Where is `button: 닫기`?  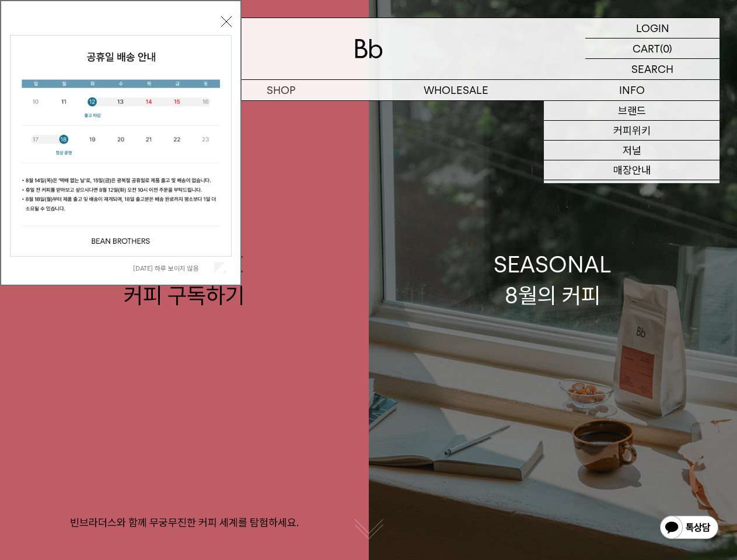 button: 닫기 is located at coordinates (226, 22).